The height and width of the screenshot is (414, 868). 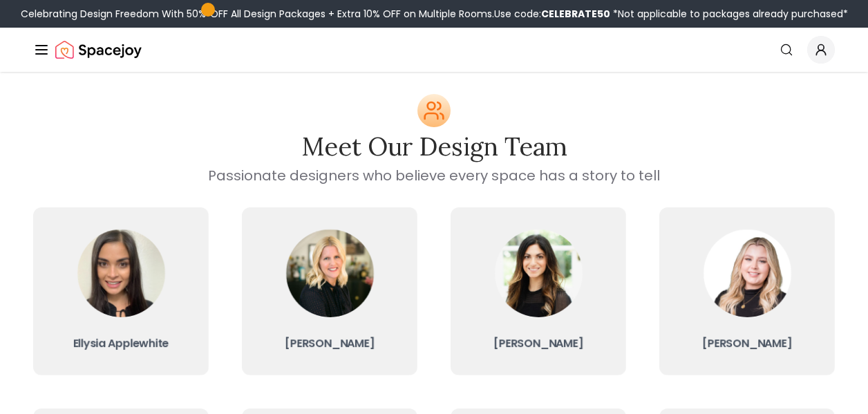 I want to click on nav: Global, so click(x=434, y=50).